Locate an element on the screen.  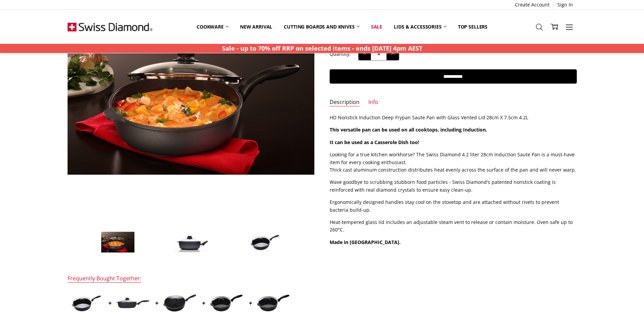
strong: It can be used as a Casserole Dish too! is located at coordinates (375, 142).